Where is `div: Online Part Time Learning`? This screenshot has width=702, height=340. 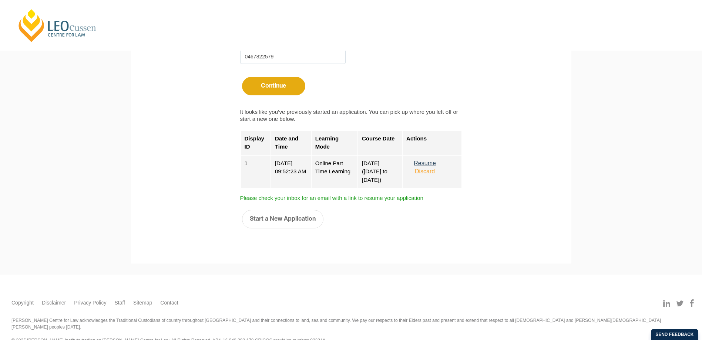 div: Online Part Time Learning is located at coordinates (334, 172).